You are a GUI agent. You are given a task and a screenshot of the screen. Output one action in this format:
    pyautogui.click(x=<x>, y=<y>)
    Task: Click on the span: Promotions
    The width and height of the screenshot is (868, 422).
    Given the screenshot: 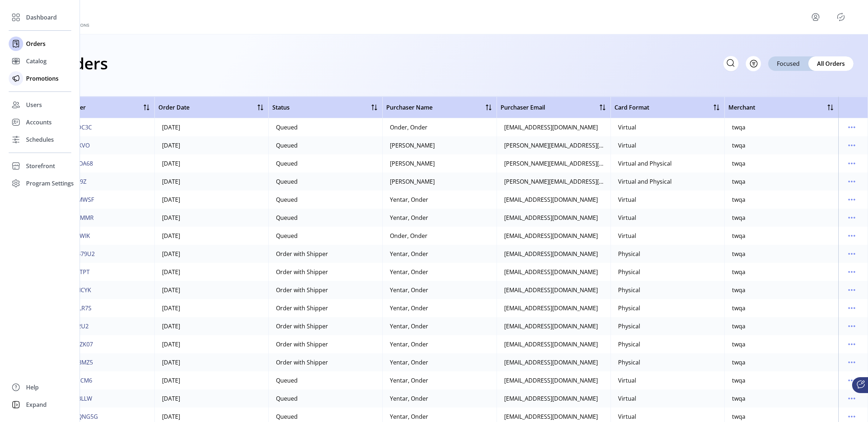 What is the action you would take?
    pyautogui.click(x=43, y=78)
    